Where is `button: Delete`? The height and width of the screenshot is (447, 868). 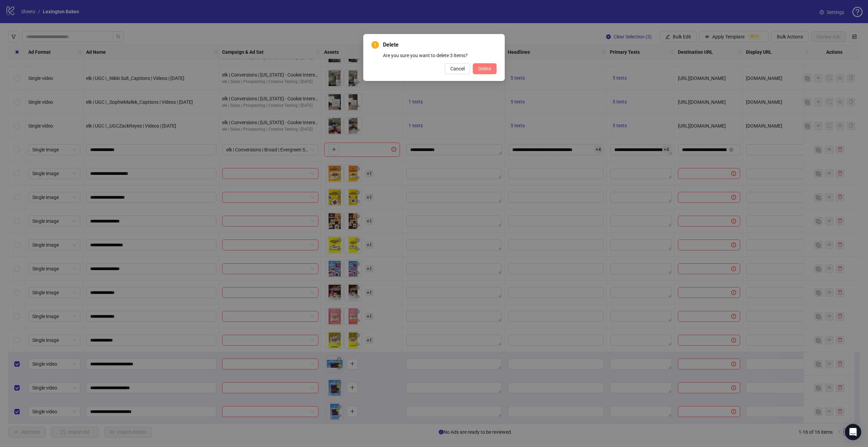
button: Delete is located at coordinates (485, 68).